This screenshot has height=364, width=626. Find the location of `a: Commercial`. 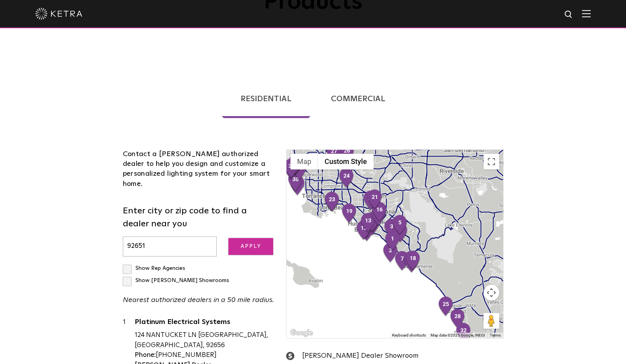

a: Commercial is located at coordinates (358, 99).